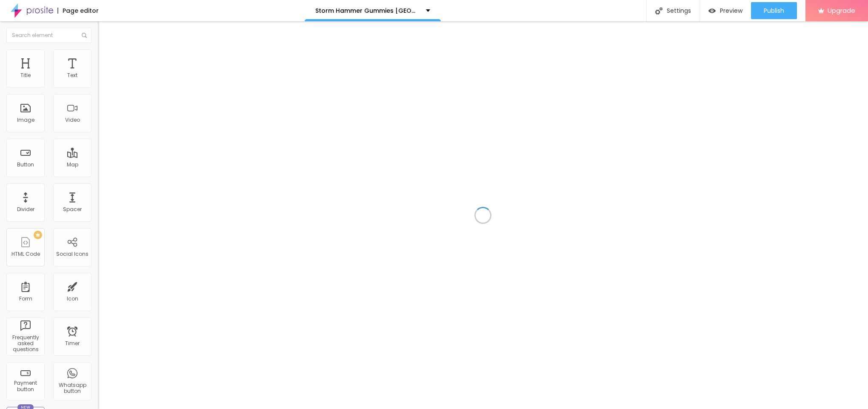  What do you see at coordinates (726, 10) in the screenshot?
I see `button: Preview` at bounding box center [726, 10].